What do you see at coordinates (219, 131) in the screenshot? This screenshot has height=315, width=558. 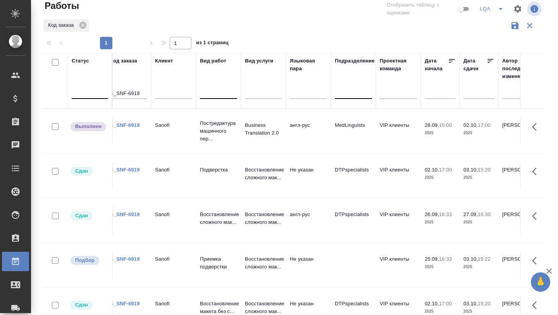 I see `p: Постредактура машинного пер...` at bounding box center [219, 131].